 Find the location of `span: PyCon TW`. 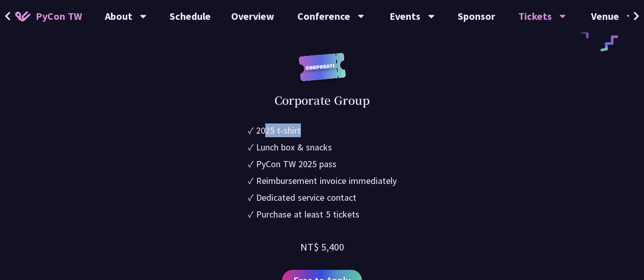

span: PyCon TW is located at coordinates (59, 16).